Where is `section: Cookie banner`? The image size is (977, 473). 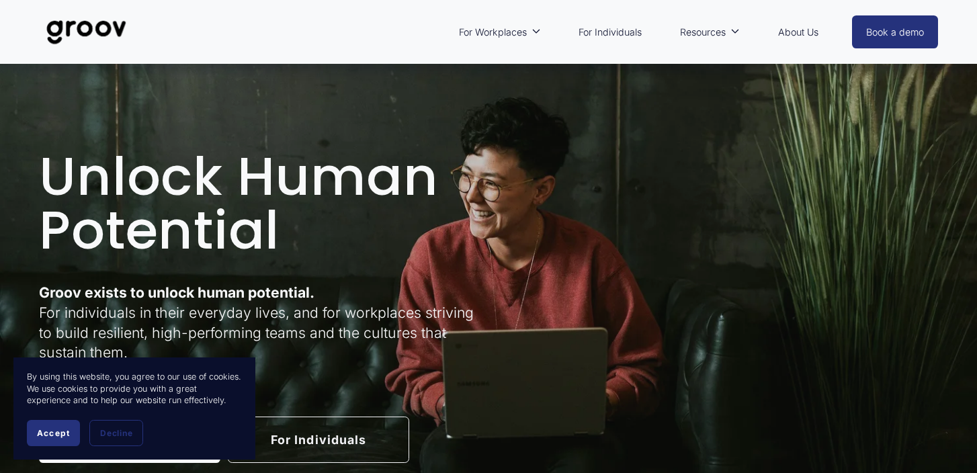 section: Cookie banner is located at coordinates (134, 408).